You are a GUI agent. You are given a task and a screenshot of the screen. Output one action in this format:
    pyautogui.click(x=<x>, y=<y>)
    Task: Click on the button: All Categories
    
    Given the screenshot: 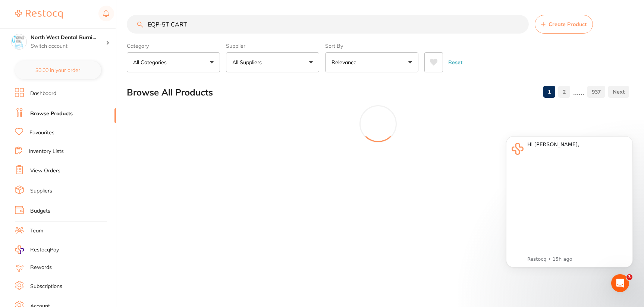 What is the action you would take?
    pyautogui.click(x=173, y=62)
    